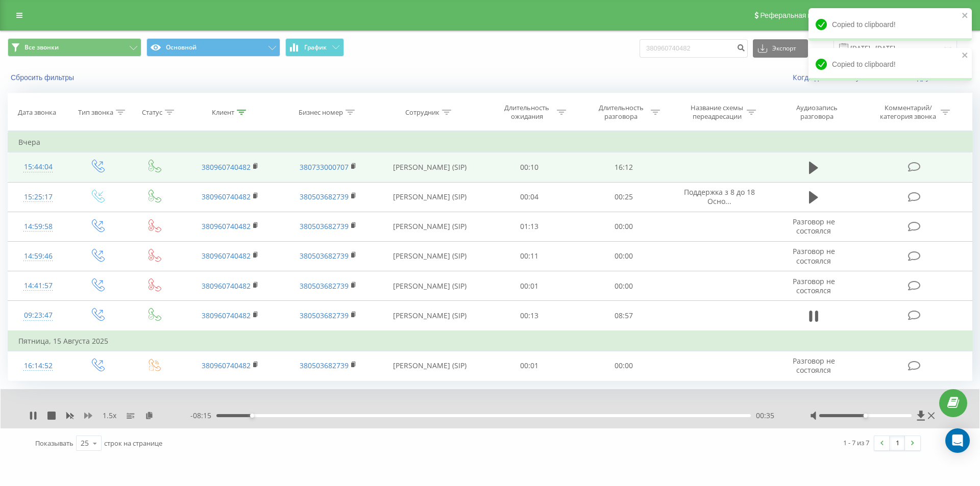 The image size is (980, 486). Describe the element at coordinates (490, 142) in the screenshot. I see `td: Вчера` at that location.